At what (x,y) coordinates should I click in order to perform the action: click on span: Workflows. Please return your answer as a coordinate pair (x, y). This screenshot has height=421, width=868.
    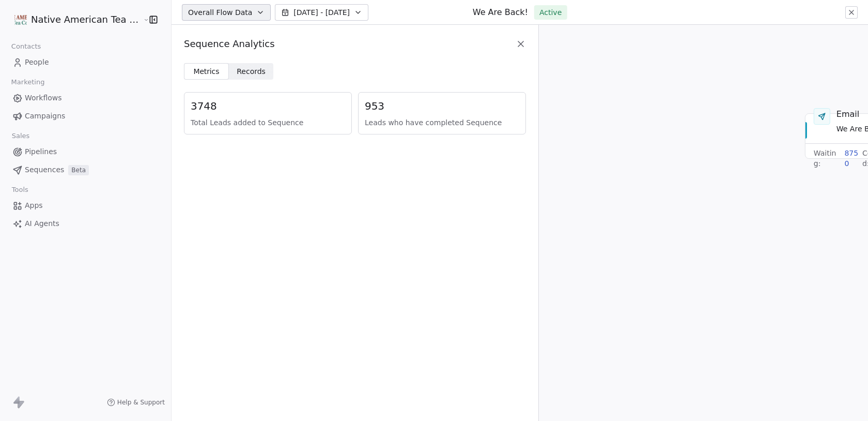
    Looking at the image, I should click on (44, 98).